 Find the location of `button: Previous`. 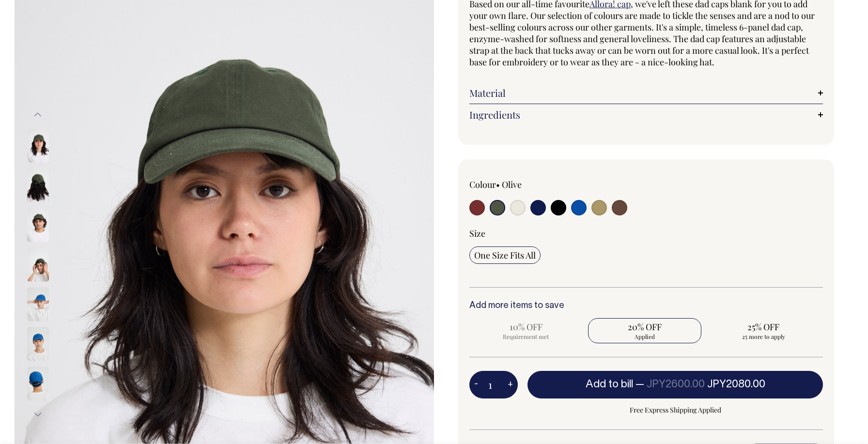

button: Previous is located at coordinates (38, 115).